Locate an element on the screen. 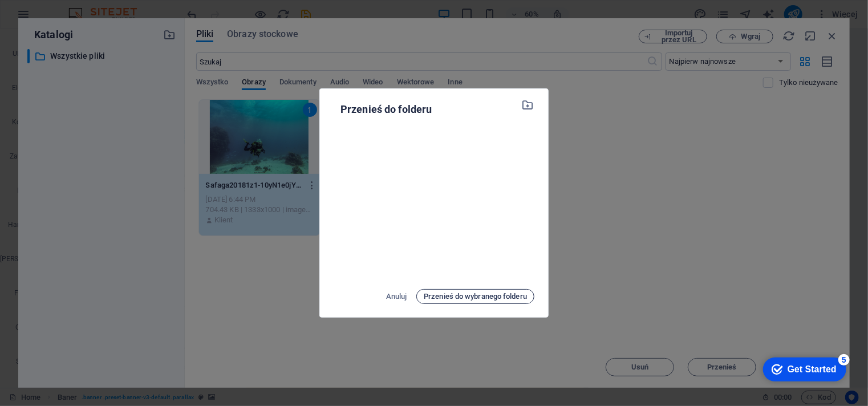 This screenshot has width=868, height=406. div: 5 is located at coordinates (90, 8).